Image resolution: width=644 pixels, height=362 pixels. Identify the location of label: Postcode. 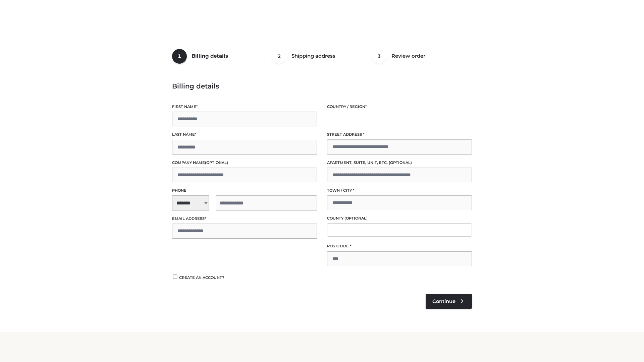
(399, 246).